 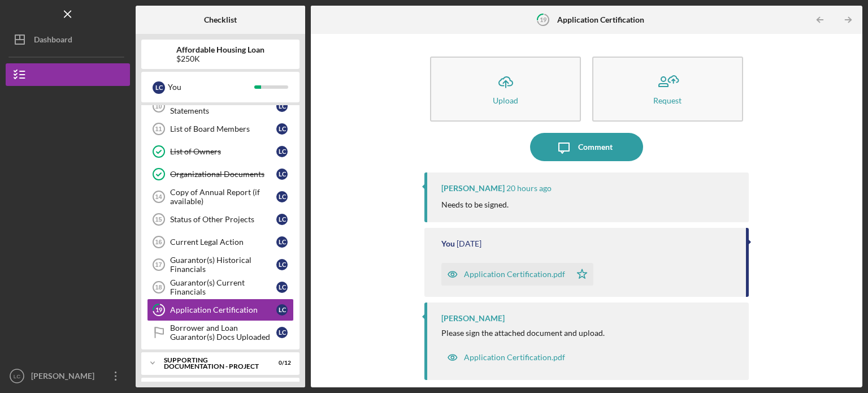 What do you see at coordinates (223, 174) in the screenshot?
I see `div: Organizational Documents` at bounding box center [223, 174].